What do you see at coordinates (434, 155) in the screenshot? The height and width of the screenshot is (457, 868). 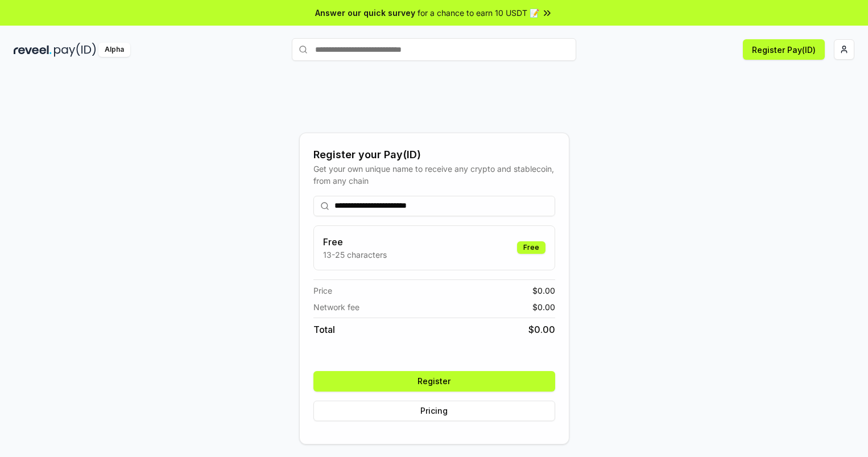 I see `div: Register your Pay(ID)` at bounding box center [434, 155].